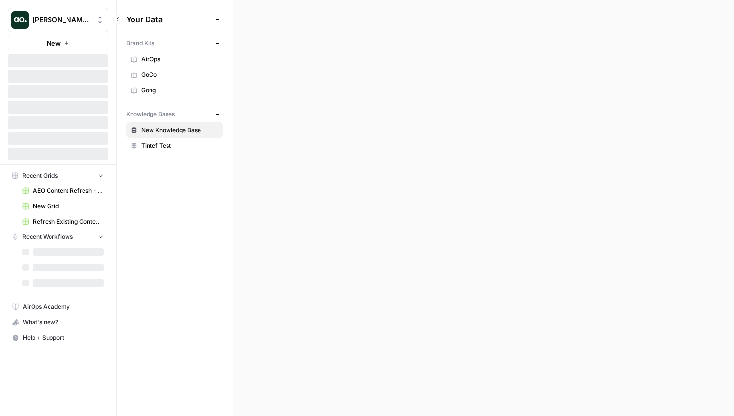  What do you see at coordinates (174, 130) in the screenshot?
I see `a: New Knowledge Base` at bounding box center [174, 130].